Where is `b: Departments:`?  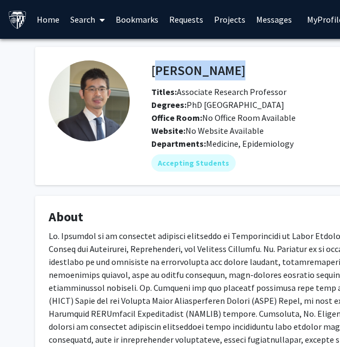 b: Departments: is located at coordinates (178, 144).